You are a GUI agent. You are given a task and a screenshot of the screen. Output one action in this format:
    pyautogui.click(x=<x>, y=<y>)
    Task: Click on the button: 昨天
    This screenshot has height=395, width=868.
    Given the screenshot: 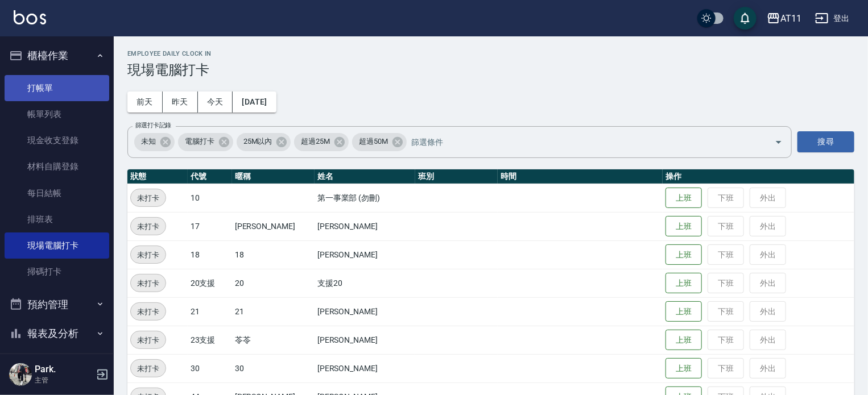 What is the action you would take?
    pyautogui.click(x=180, y=102)
    